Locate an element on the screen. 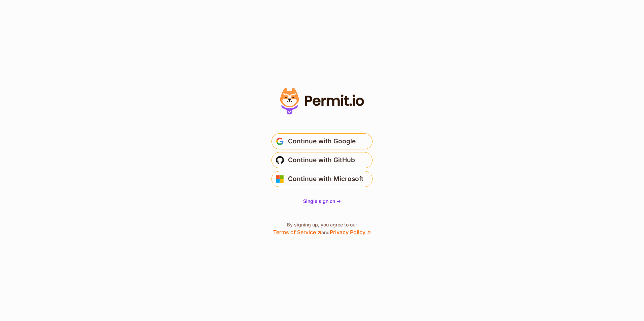 This screenshot has width=644, height=321. button: Continue with GitHub is located at coordinates (322, 160).